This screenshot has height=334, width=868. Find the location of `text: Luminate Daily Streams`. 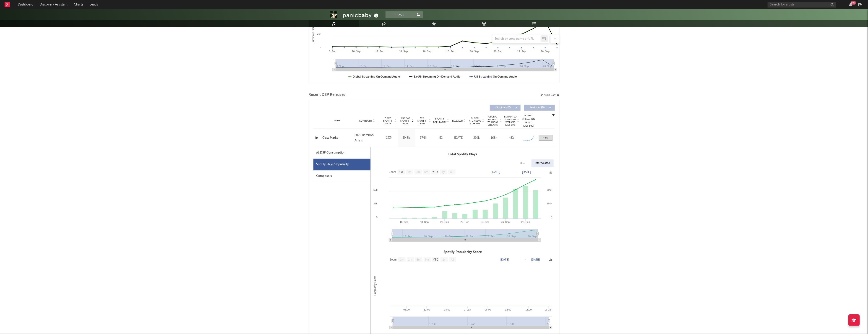

text: Luminate Daily Streams is located at coordinates (313, 29).